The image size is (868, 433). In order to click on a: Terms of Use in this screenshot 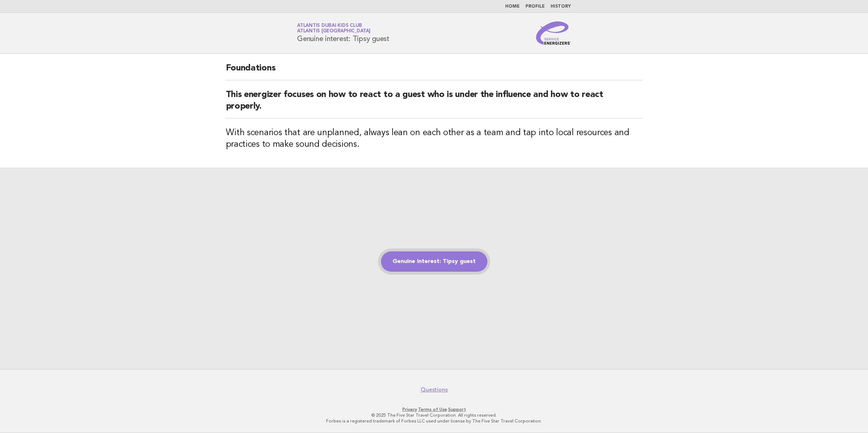, I will do `click(433, 409)`.